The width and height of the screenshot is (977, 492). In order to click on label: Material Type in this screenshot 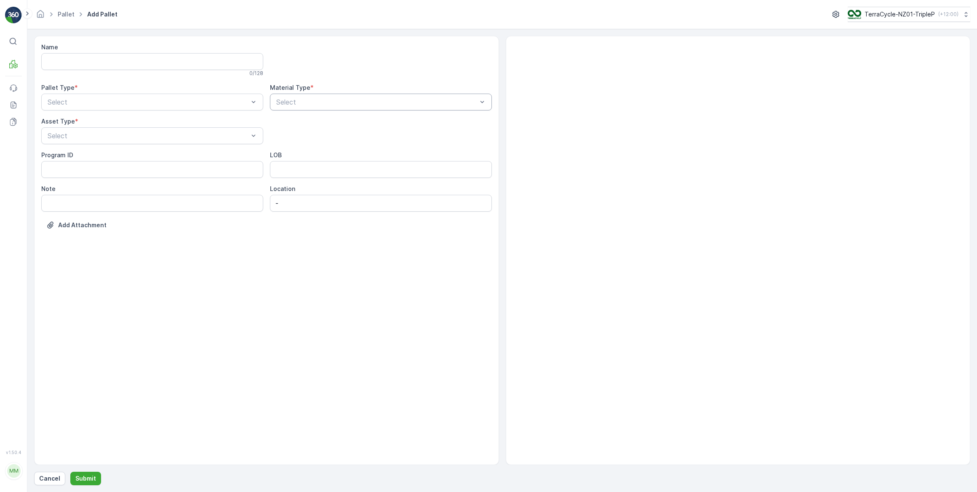, I will do `click(290, 87)`.